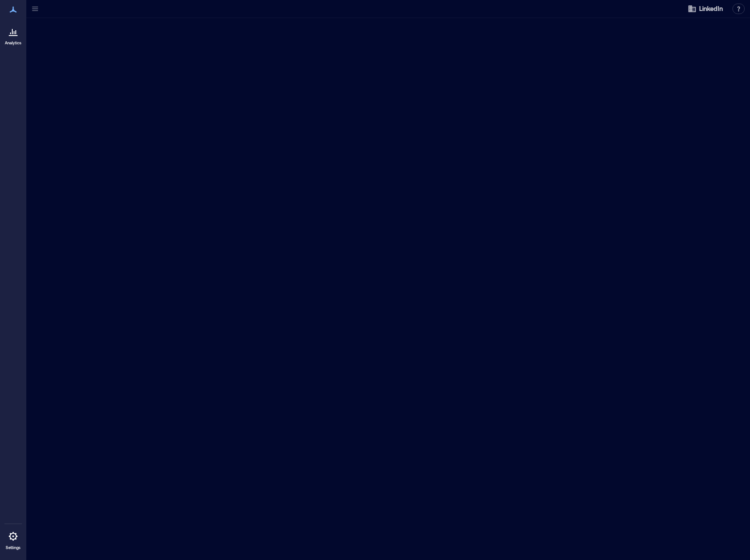 This screenshot has width=750, height=560. Describe the element at coordinates (711, 9) in the screenshot. I see `span: LinkedIn` at that location.